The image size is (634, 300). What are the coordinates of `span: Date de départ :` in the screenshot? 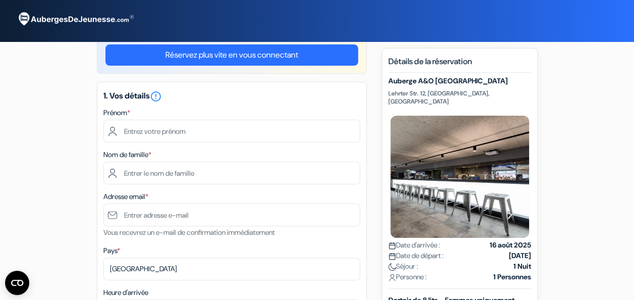 It's located at (416, 255).